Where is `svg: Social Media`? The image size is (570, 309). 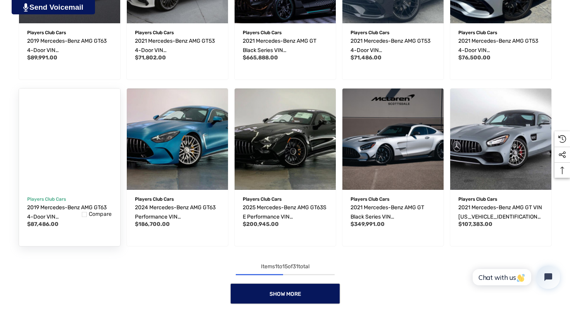
svg: Social Media is located at coordinates (563, 155).